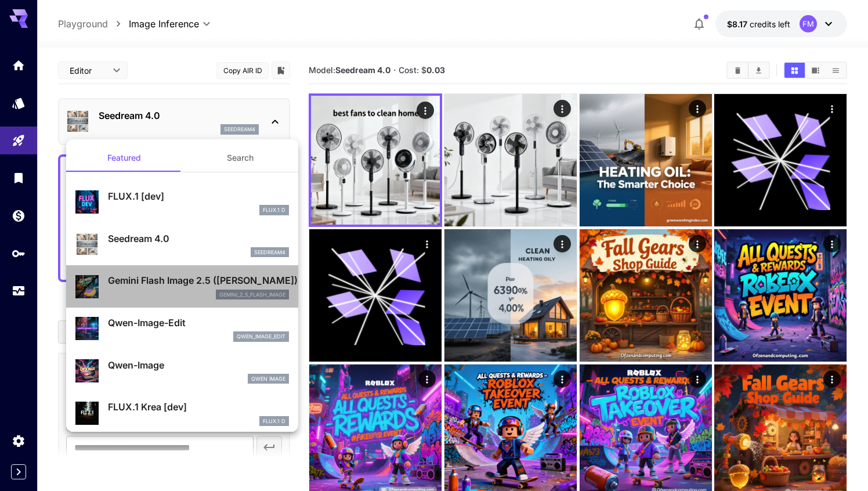  I want to click on div: FLUX.1 [dev]FLUX.1 D, so click(182, 202).